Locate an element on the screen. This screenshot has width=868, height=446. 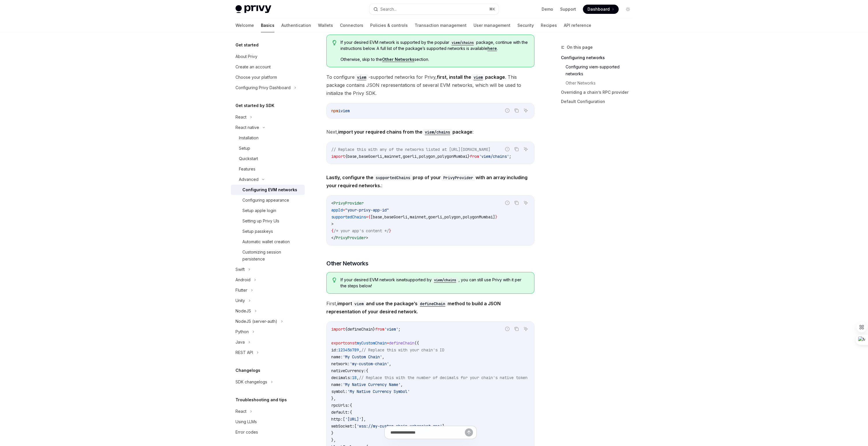
div: REST API is located at coordinates (244, 353).